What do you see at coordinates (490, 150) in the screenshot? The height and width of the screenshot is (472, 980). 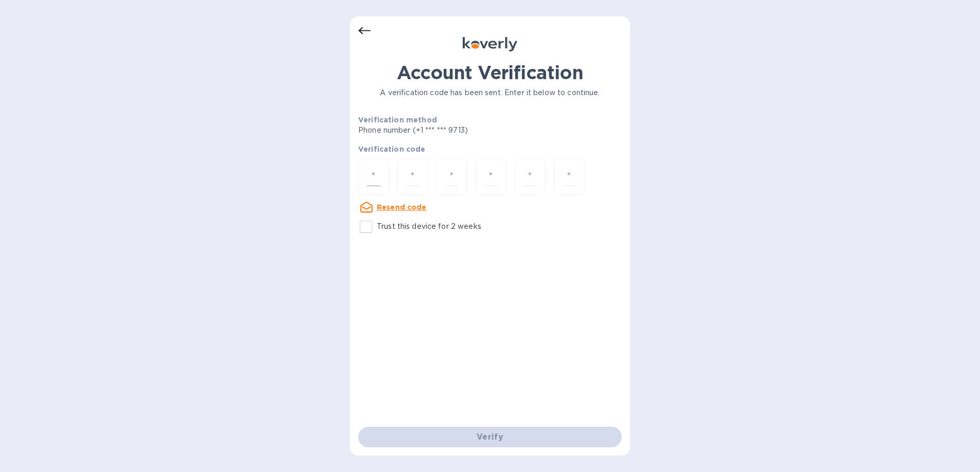 I see `p: Verification code` at bounding box center [490, 150].